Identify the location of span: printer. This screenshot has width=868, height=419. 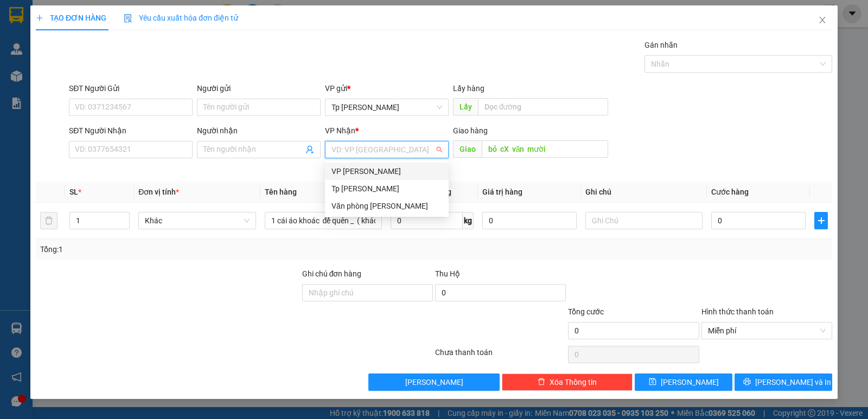
(747, 382).